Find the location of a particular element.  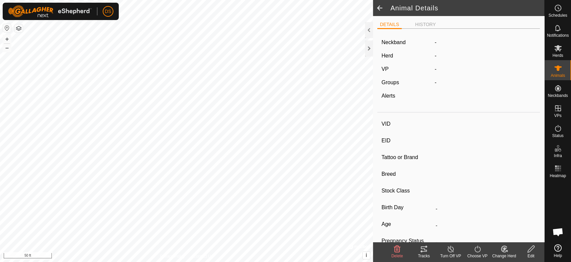

a: Open chat is located at coordinates (558, 232).